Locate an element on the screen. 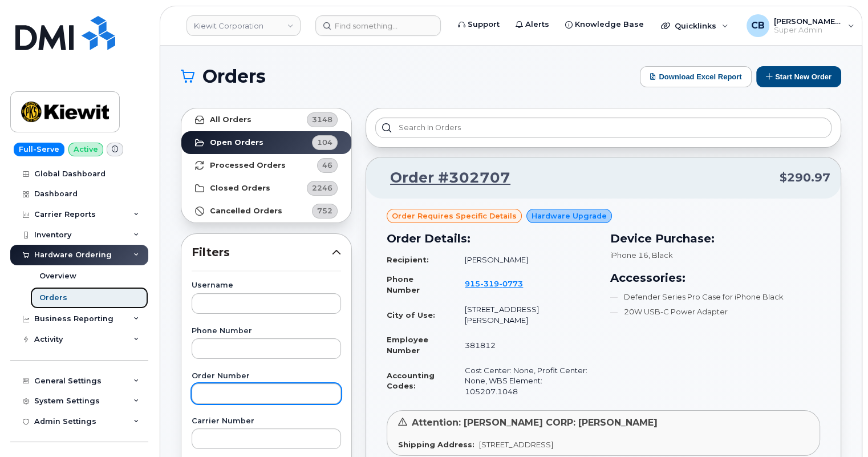 The height and width of the screenshot is (457, 868). h3: Device Purchase: is located at coordinates (715, 239).